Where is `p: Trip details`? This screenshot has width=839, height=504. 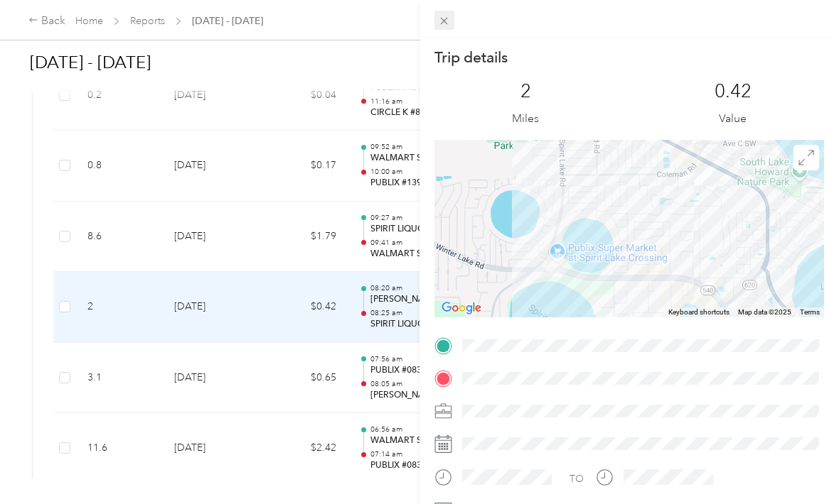
p: Trip details is located at coordinates (471, 57).